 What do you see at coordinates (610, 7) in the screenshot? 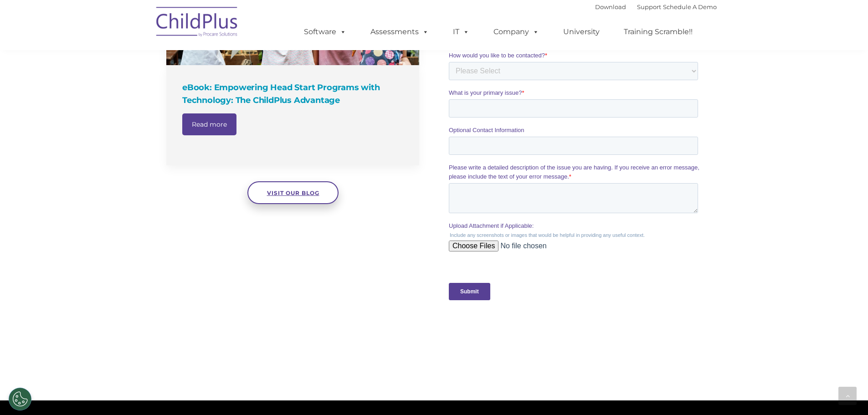
I see `a: Download` at bounding box center [610, 7].